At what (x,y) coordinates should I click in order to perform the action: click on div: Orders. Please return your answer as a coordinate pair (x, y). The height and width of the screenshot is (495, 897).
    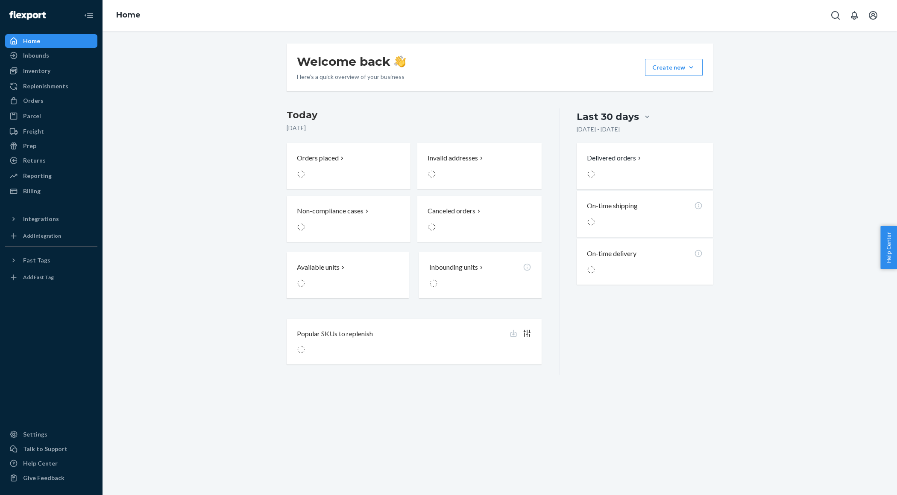
    Looking at the image, I should click on (33, 101).